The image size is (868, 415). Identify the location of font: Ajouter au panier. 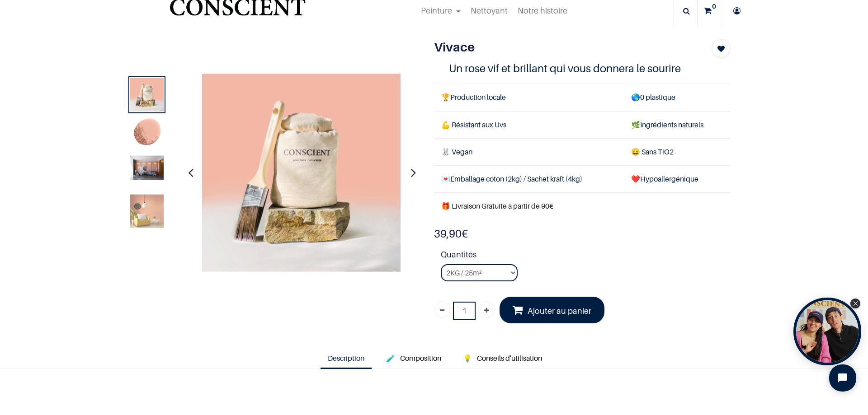
(560, 311).